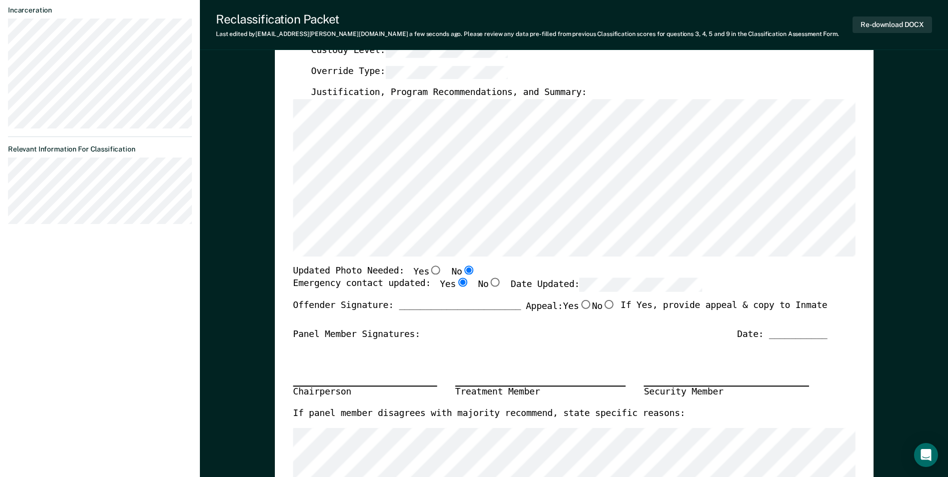 The width and height of the screenshot is (948, 477). Describe the element at coordinates (527, 19) in the screenshot. I see `div: Reclassification Packet` at that location.